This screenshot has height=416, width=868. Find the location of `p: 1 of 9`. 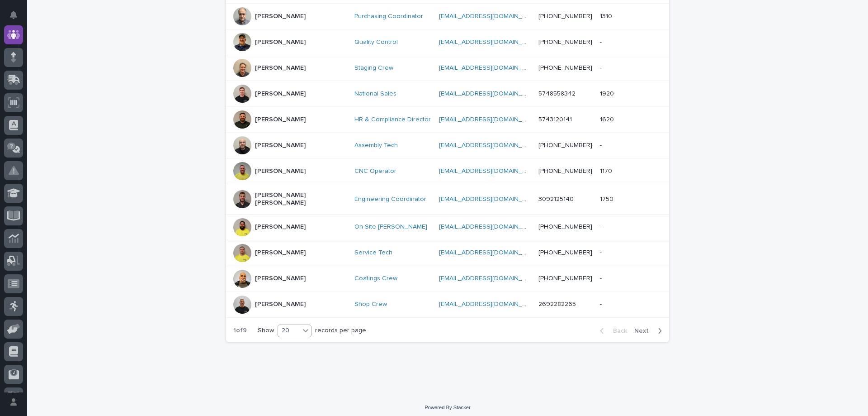

p: 1 of 9 is located at coordinates (240, 330).